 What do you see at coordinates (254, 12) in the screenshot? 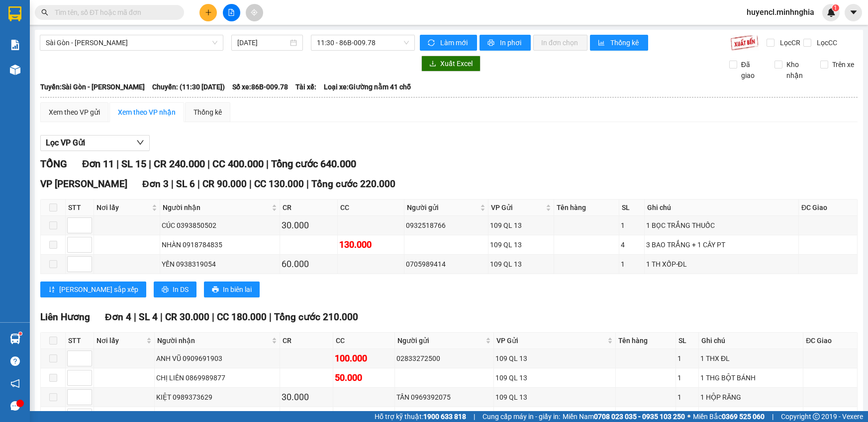
I see `span: aim` at bounding box center [254, 12].